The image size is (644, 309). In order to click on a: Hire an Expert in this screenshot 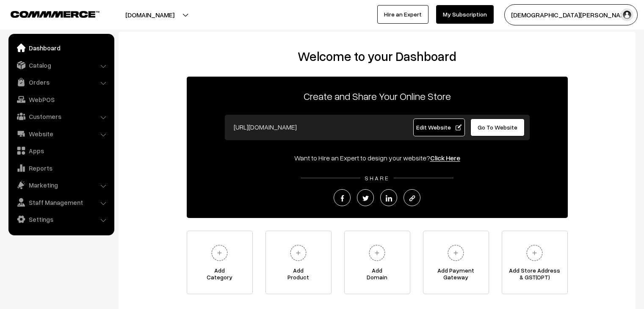, I will do `click(403, 15)`.